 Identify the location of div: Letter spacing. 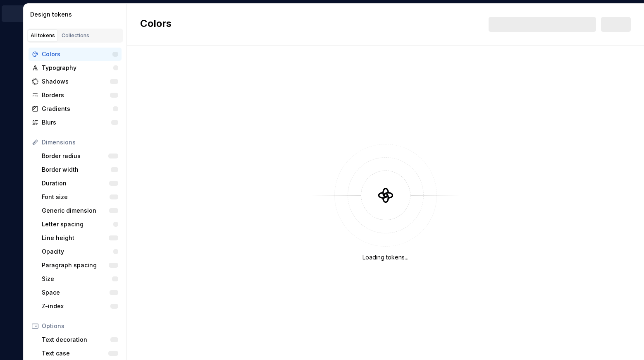
(77, 224).